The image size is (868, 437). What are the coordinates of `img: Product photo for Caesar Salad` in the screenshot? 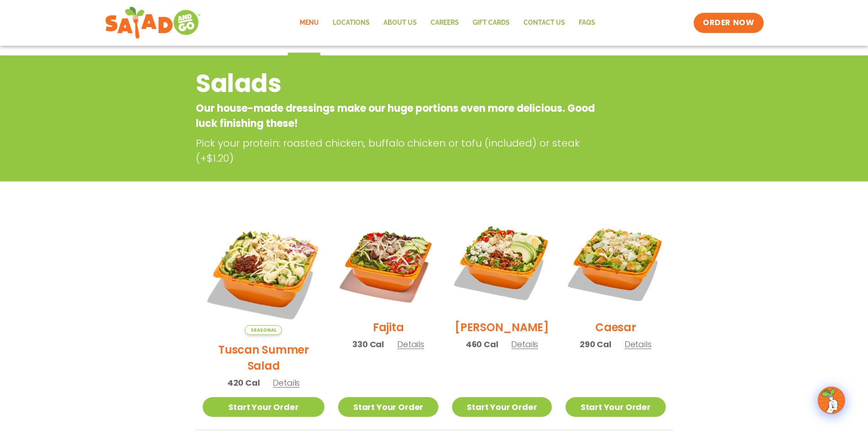 It's located at (616, 262).